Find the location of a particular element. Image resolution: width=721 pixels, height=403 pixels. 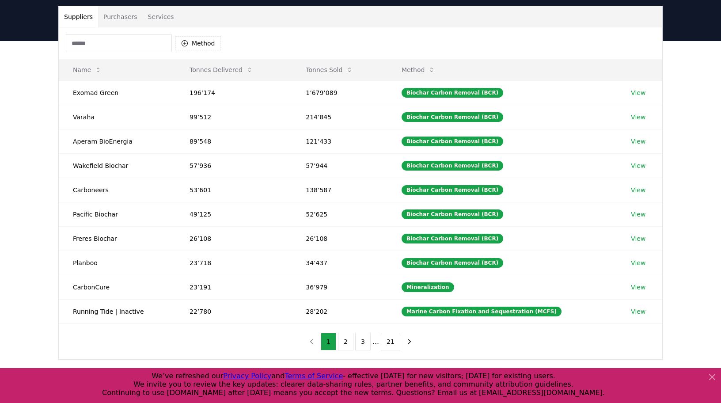

button: Purchasers is located at coordinates (120, 17).